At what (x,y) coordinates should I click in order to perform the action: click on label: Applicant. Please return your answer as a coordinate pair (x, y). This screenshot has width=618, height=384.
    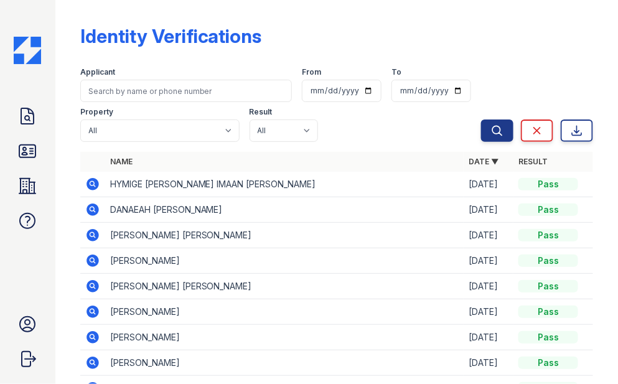
    Looking at the image, I should click on (98, 72).